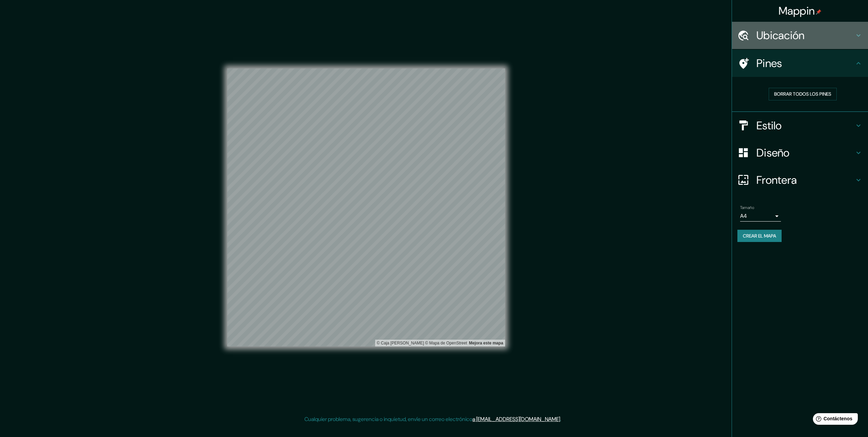 The height and width of the screenshot is (437, 868). What do you see at coordinates (800, 152) in the screenshot?
I see `div: Diseño` at bounding box center [800, 152].